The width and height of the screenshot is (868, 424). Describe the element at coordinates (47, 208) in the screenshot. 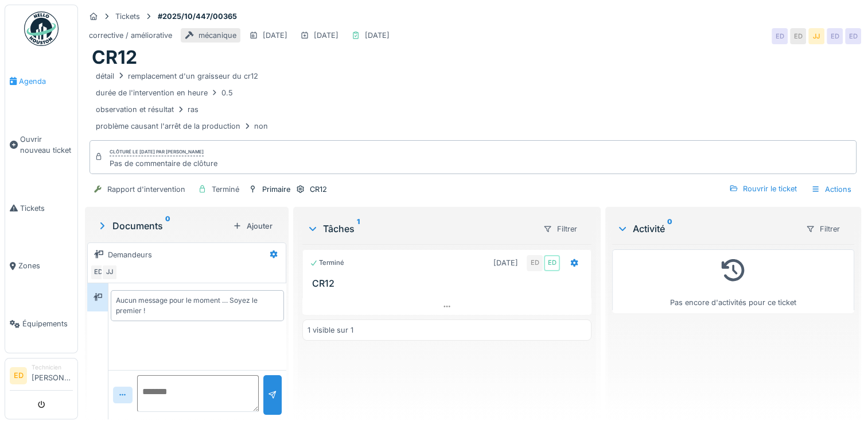

I see `span: Tickets` at that location.